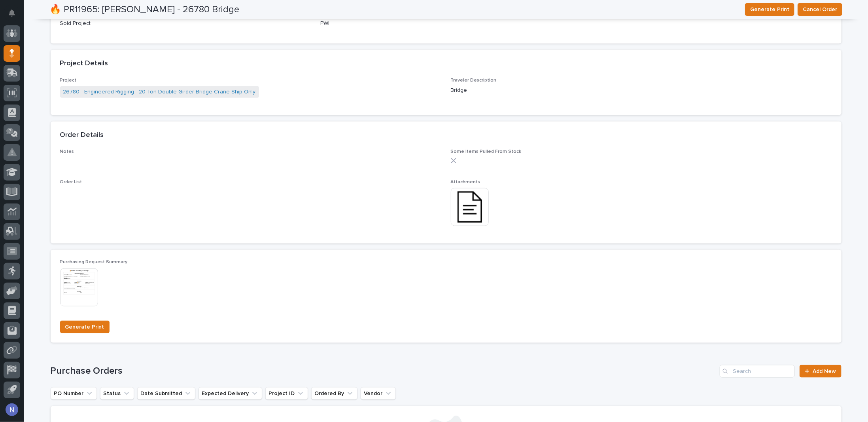 This screenshot has width=868, height=422. I want to click on div: Search, so click(758, 371).